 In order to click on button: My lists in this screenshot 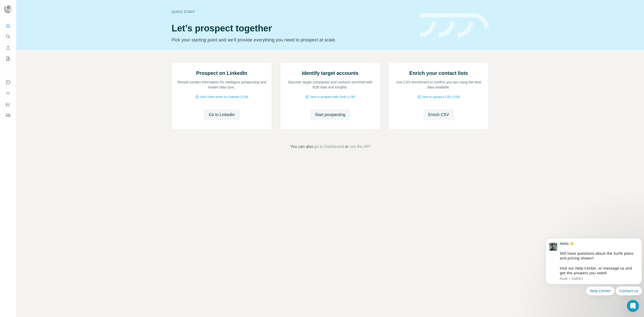, I will do `click(8, 59)`.